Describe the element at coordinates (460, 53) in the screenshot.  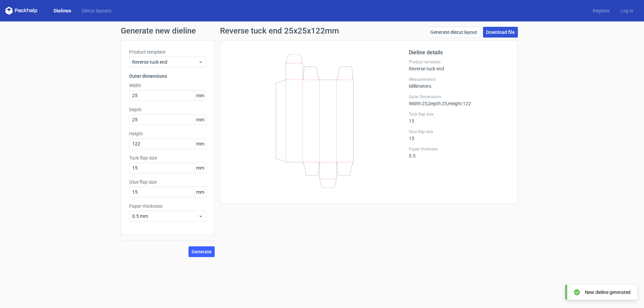
I see `h2: Dieline details` at that location.